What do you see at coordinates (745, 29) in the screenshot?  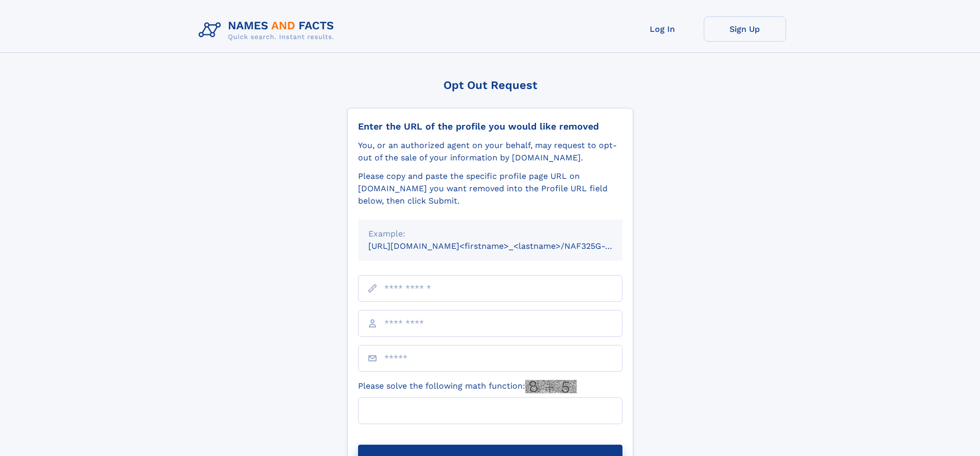 I see `a: Sign Up` at bounding box center [745, 29].